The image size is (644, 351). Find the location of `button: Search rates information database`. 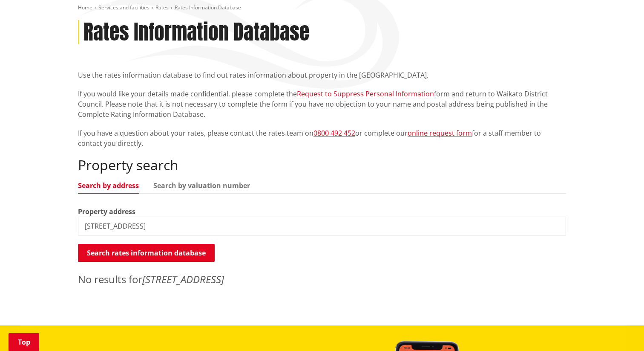

button: Search rates information database is located at coordinates (146, 253).